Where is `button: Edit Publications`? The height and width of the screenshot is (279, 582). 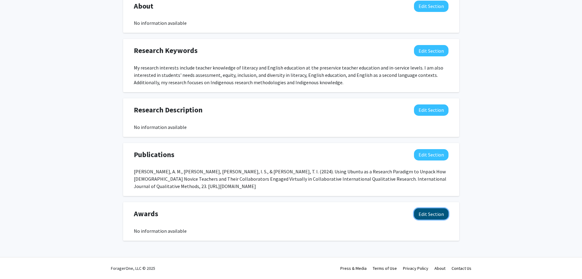
button: Edit Publications is located at coordinates (431, 154).